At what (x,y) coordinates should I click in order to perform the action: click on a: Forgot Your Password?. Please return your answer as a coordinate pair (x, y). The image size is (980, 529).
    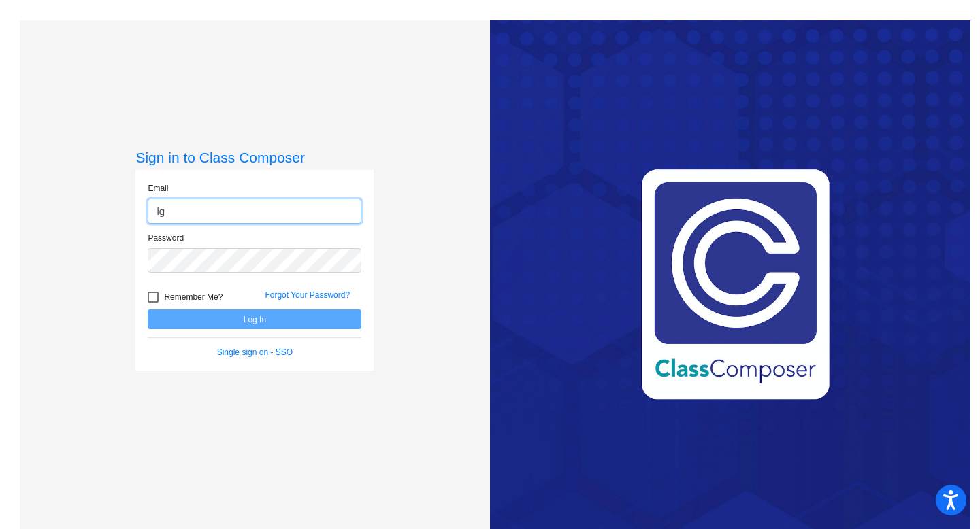
    Looking at the image, I should click on (307, 295).